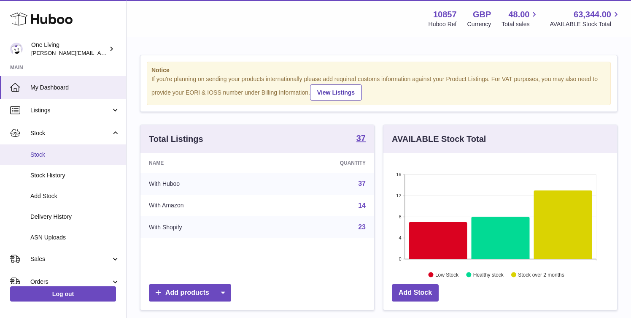 Image resolution: width=631 pixels, height=318 pixels. I want to click on text: 16, so click(399, 174).